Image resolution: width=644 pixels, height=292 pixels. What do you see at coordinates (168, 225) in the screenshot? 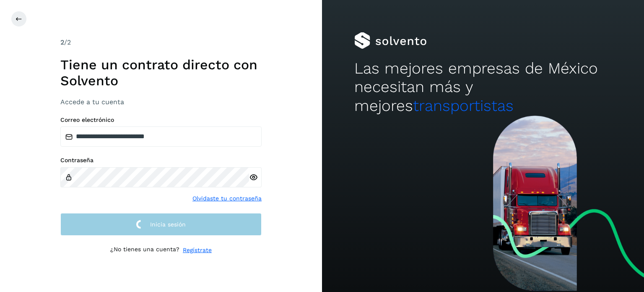
I see `span: Inicia sesión` at bounding box center [168, 225].